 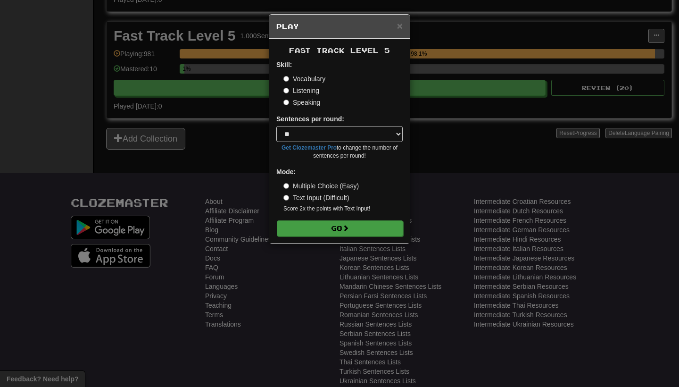 What do you see at coordinates (302, 102) in the screenshot?
I see `label: Speaking` at bounding box center [302, 102].